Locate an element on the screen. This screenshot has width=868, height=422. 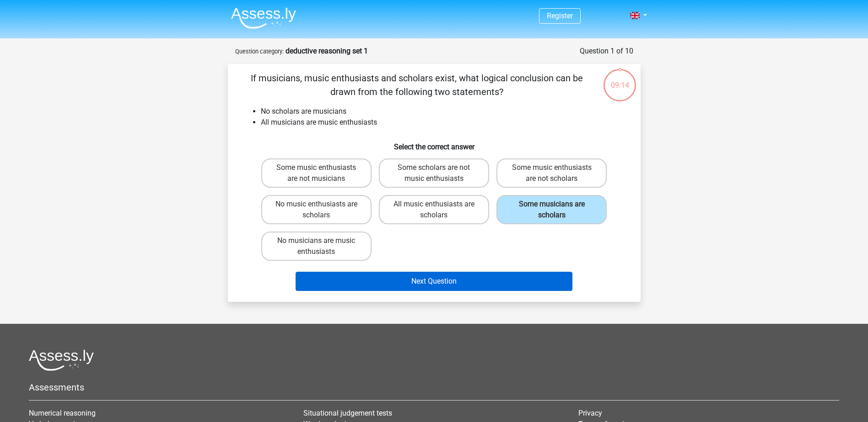
button: Next Question is located at coordinates (434, 282).